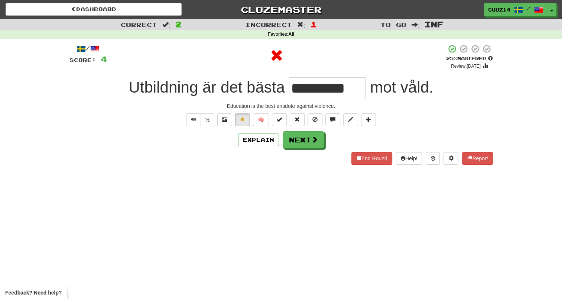  I want to click on span: Open feedback widget, so click(33, 292).